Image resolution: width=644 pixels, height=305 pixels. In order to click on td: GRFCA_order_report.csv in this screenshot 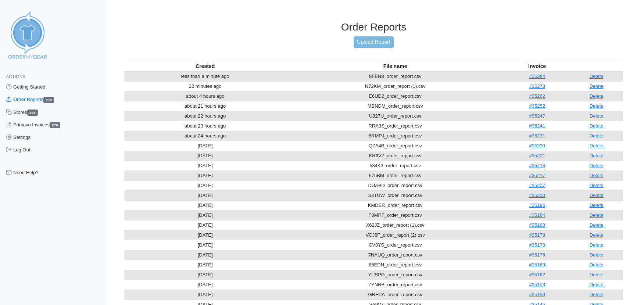, I will do `click(395, 294)`.